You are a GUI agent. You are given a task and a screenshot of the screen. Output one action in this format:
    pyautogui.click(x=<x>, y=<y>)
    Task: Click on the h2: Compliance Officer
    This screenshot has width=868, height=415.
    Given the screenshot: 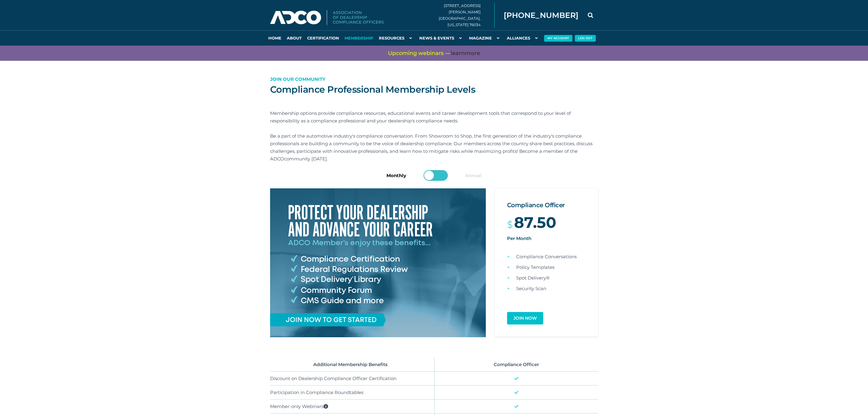 What is the action you would take?
    pyautogui.click(x=546, y=205)
    